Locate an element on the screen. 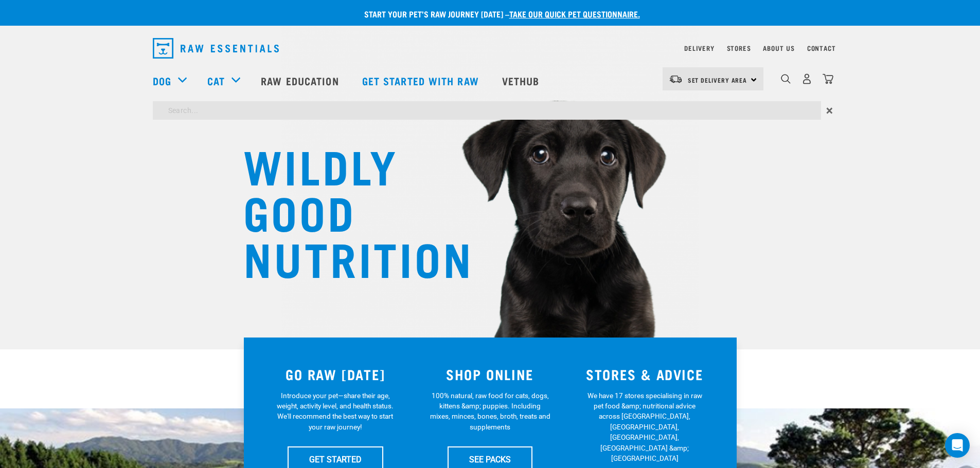 Image resolution: width=980 pixels, height=468 pixels. a: Raw Education is located at coordinates (301, 81).